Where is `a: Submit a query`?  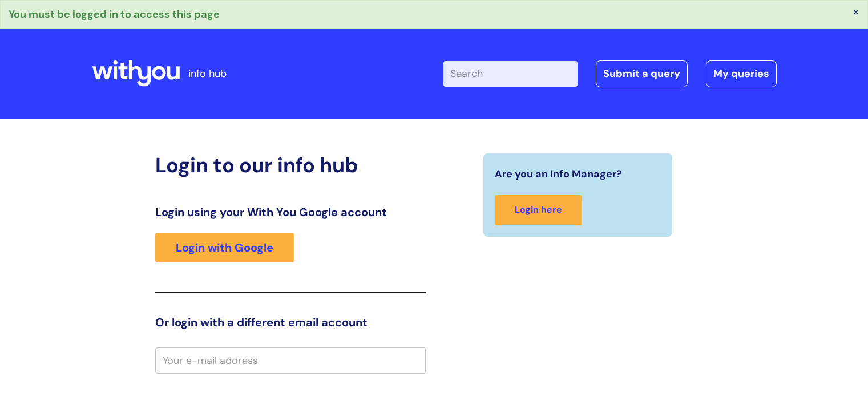 a: Submit a query is located at coordinates (641, 73).